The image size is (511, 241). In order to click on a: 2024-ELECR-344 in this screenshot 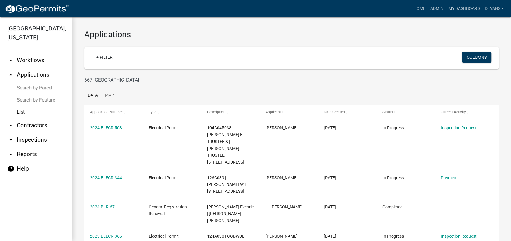, I will do `click(106, 177)`.